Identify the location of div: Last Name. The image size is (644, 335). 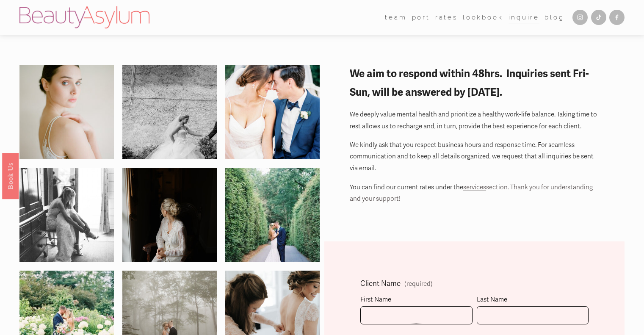
(533, 299).